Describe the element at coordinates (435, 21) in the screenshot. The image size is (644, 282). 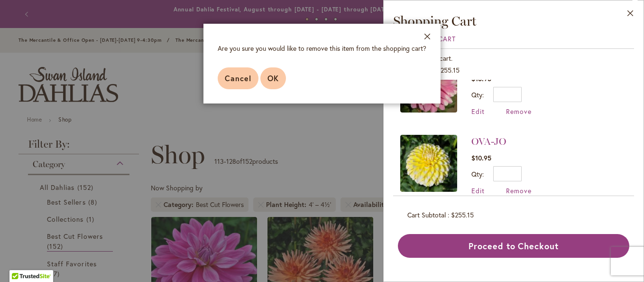
I see `span: Shopping Cart` at that location.